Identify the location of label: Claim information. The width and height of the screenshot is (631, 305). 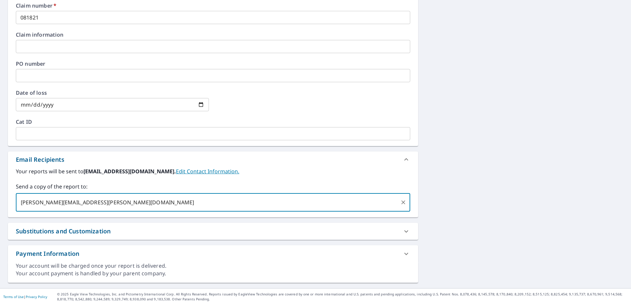
(213, 35).